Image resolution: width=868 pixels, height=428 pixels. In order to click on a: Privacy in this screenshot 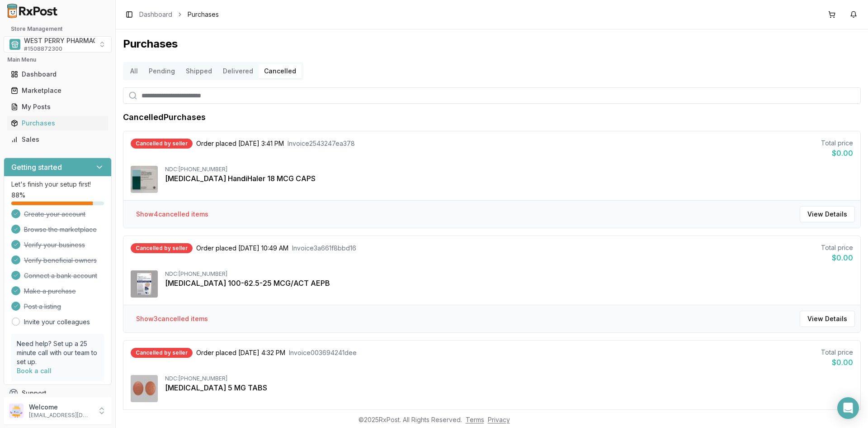, I will do `click(498, 419)`.